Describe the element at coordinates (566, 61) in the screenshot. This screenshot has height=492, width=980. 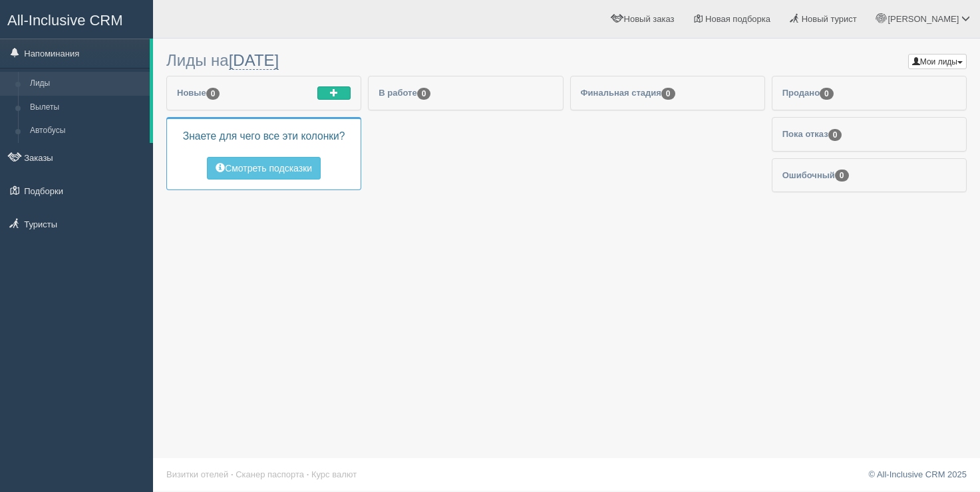
I see `h3: Лиды на` at that location.